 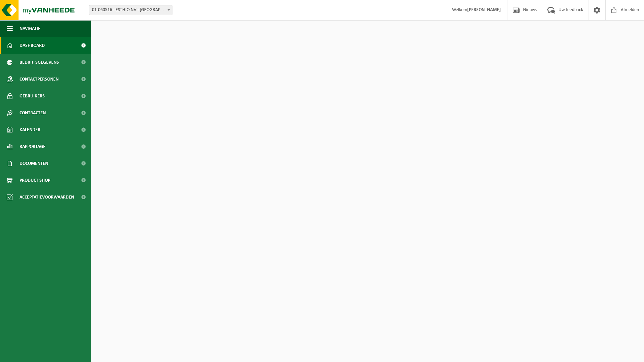 I want to click on span: Kalender, so click(x=30, y=130).